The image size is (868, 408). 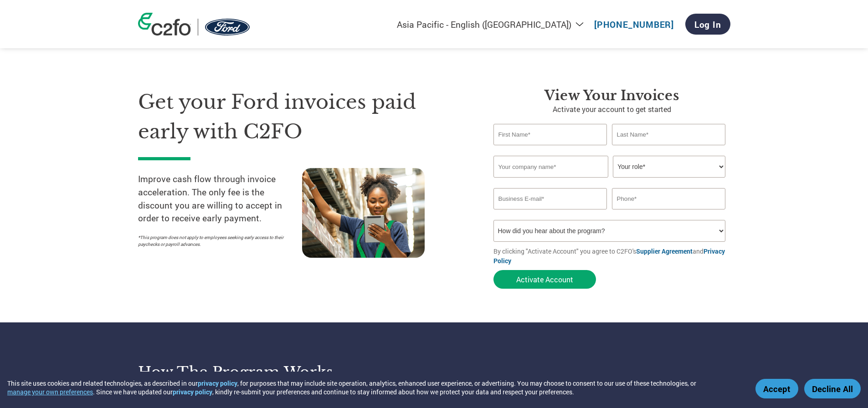 I want to click on div: Invalid company name or company name is too long, so click(x=610, y=181).